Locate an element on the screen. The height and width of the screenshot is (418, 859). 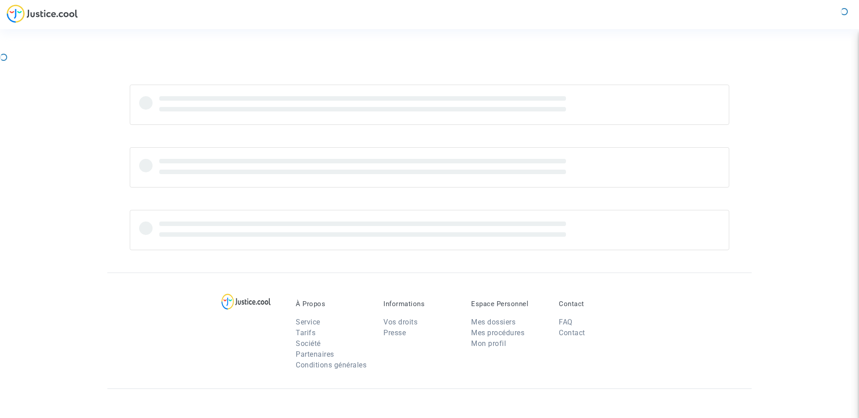
a: Partenaires is located at coordinates (315, 354).